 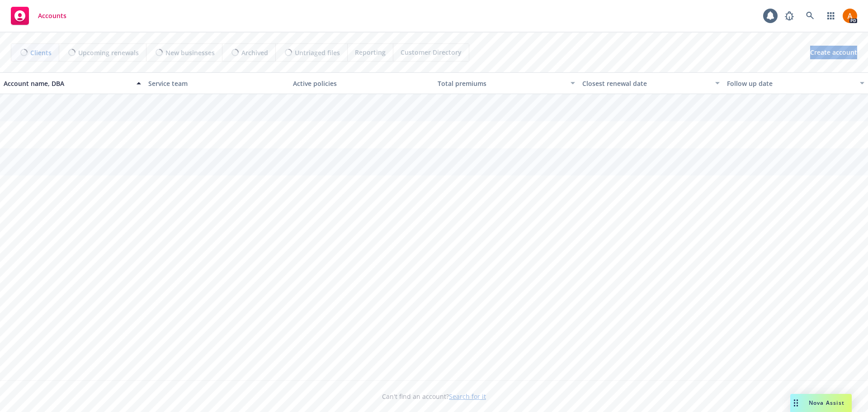 I want to click on div: Account name, DBA, so click(x=67, y=83).